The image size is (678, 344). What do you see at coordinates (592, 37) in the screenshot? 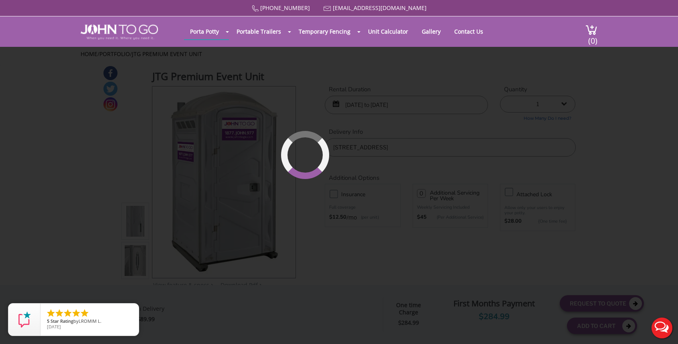
I see `span: (0)` at bounding box center [592, 37].